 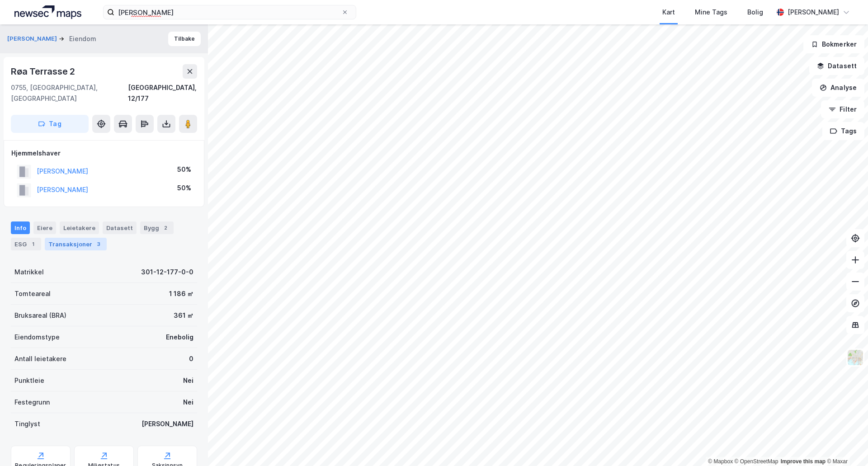 I want to click on div: Kart, so click(x=669, y=12).